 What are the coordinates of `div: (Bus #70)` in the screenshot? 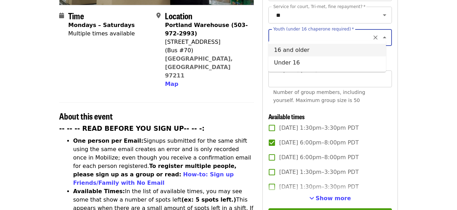 It's located at (207, 50).